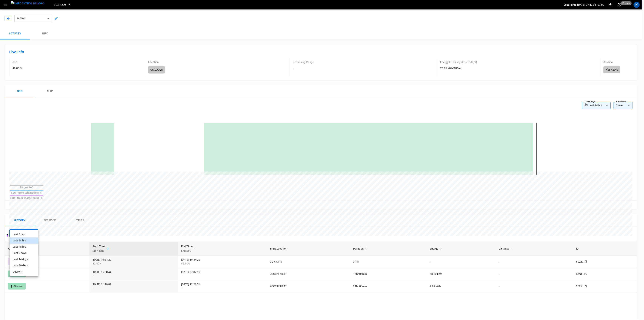 This screenshot has height=320, width=644. I want to click on li: Last 4 hrs, so click(24, 234).